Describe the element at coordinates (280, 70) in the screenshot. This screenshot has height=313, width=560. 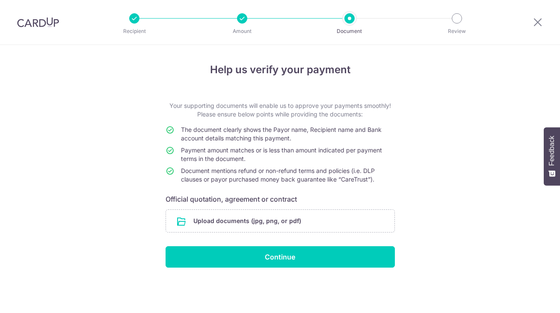
I see `h4: Help us verify your payment` at that location.